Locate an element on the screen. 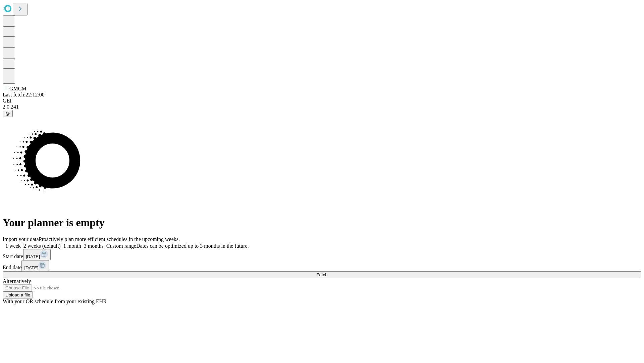 This screenshot has width=644, height=363. h1: Your planner is empty is located at coordinates (322, 222).